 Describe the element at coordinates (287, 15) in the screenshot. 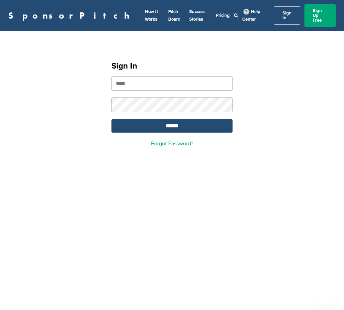

I see `a: Sign In` at that location.